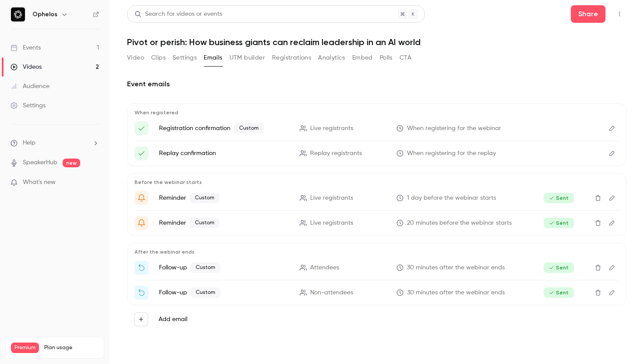 The image size is (644, 364). Describe the element at coordinates (55, 143) in the screenshot. I see `li: help-dropdown-opener` at that location.